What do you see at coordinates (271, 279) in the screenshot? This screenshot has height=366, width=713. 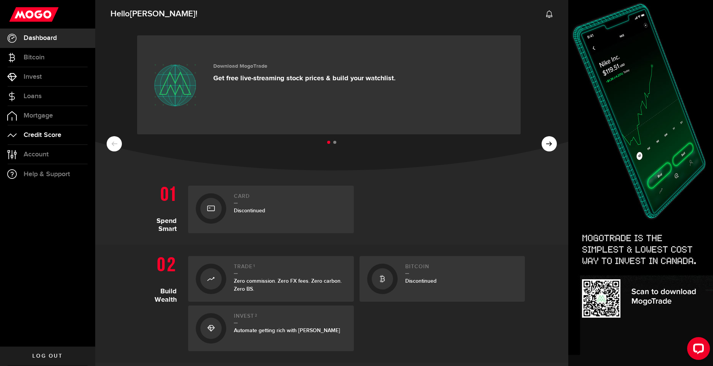 I see `a: Trade1Zero commission. Zero FX fees. Zero carbon. Zero BS.` at bounding box center [271, 279].